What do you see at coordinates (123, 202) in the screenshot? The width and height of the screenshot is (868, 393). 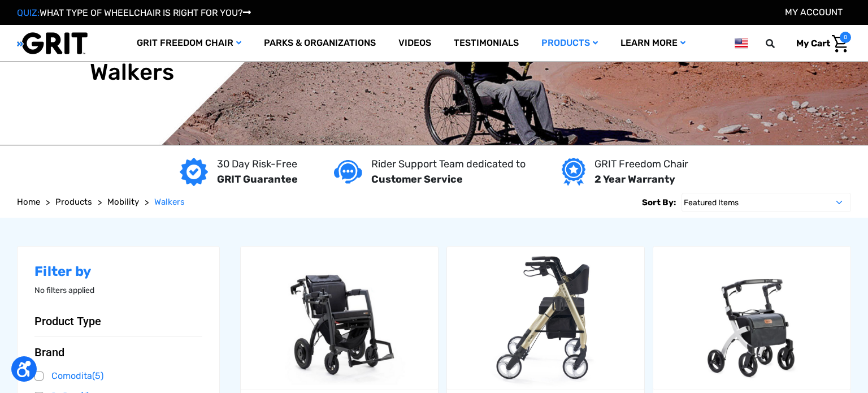 I see `a: Mobility` at bounding box center [123, 202].